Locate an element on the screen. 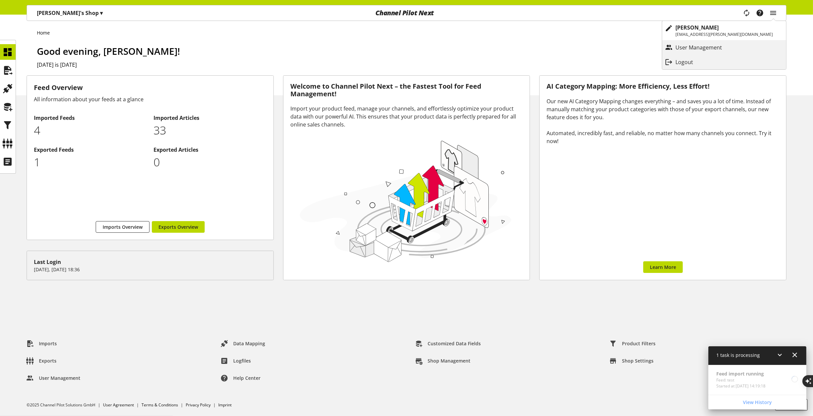 Image resolution: width=813 pixels, height=416 pixels. h3: AI Category Mapping: More Efficiency, Less Effort! is located at coordinates (663, 86).